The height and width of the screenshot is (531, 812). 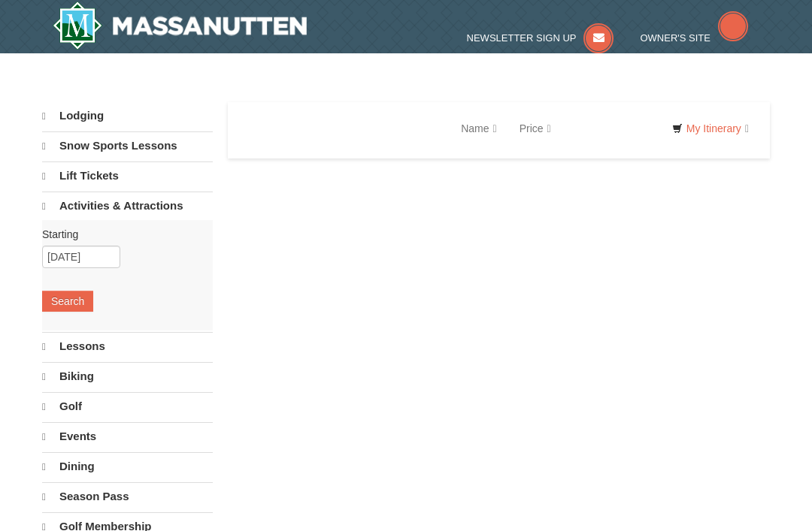 I want to click on a: Snow Sports Lessons, so click(x=127, y=146).